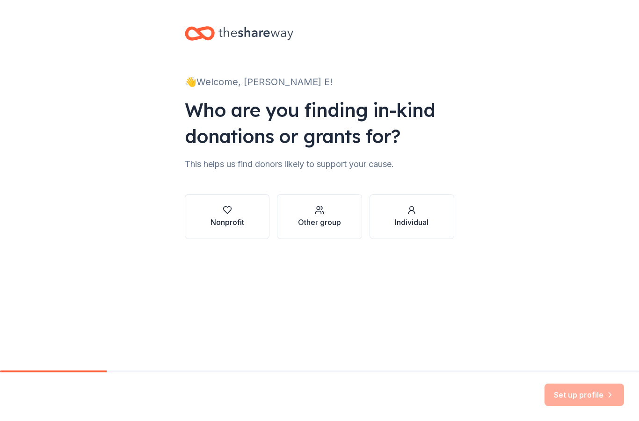 The width and height of the screenshot is (639, 421). What do you see at coordinates (319, 217) in the screenshot?
I see `button: Other group` at bounding box center [319, 217].